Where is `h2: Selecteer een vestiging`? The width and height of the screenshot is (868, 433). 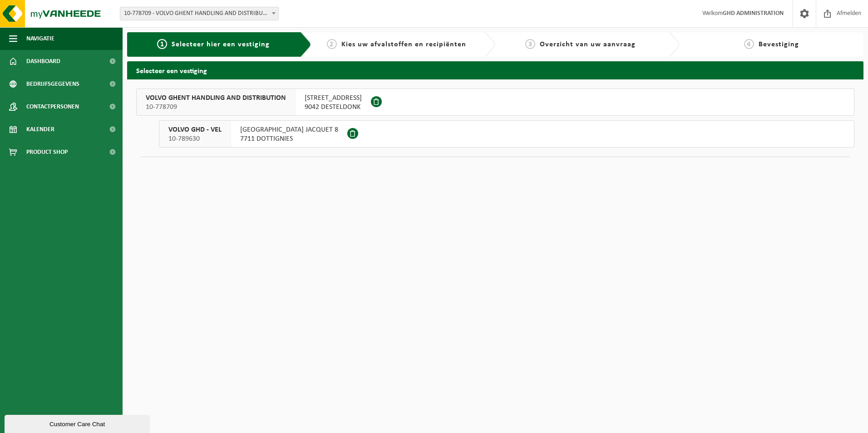 h2: Selecteer een vestiging is located at coordinates (495, 70).